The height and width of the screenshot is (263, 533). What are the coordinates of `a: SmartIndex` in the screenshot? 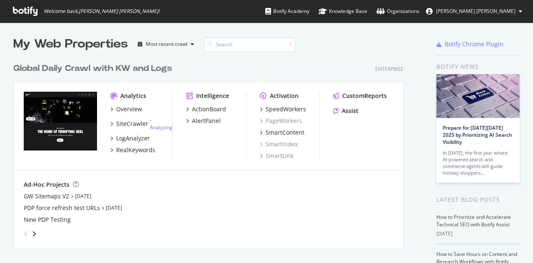 It's located at (279, 144).